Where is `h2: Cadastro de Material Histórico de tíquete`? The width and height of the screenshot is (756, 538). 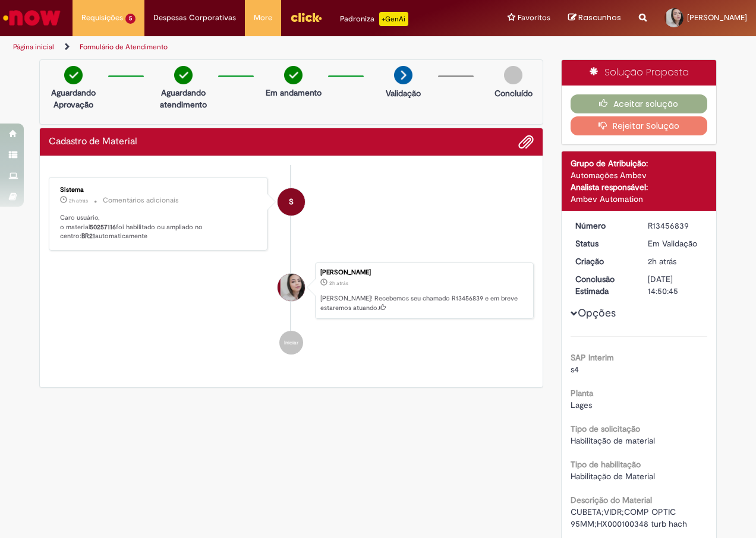 h2: Cadastro de Material Histórico de tíquete is located at coordinates (93, 142).